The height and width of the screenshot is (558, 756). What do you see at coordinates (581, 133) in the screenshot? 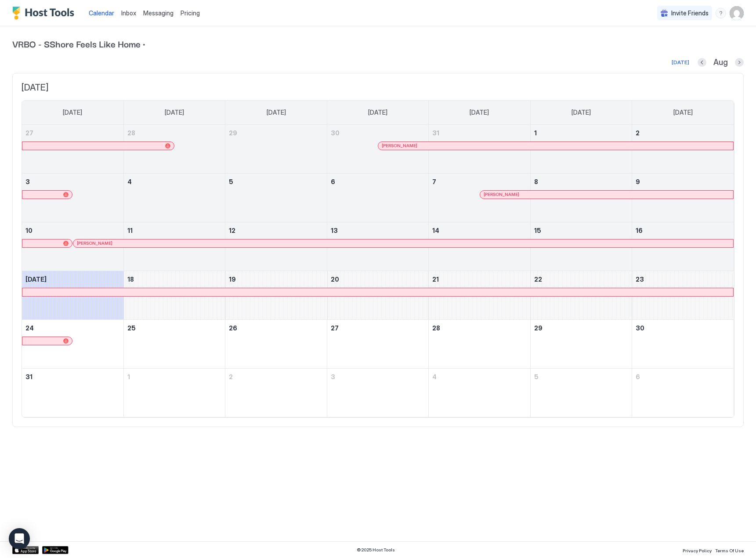
I see `a: August 1, 2025` at bounding box center [581, 133].